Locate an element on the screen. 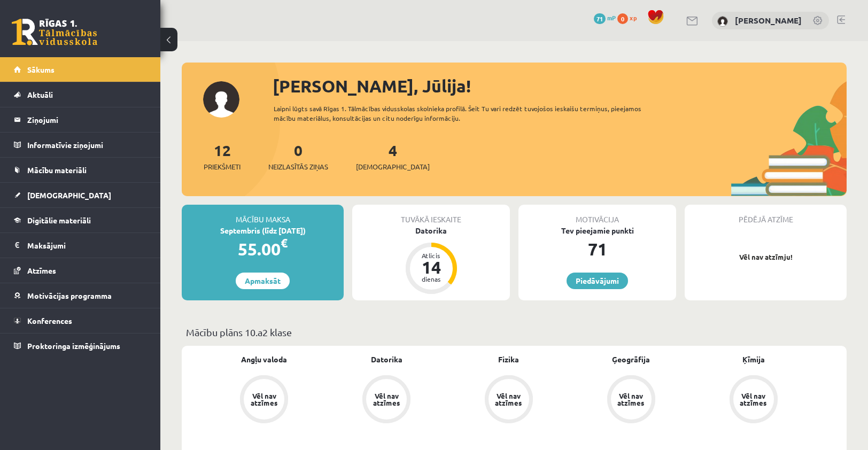 Image resolution: width=868 pixels, height=450 pixels. span: 71 is located at coordinates (600, 18).